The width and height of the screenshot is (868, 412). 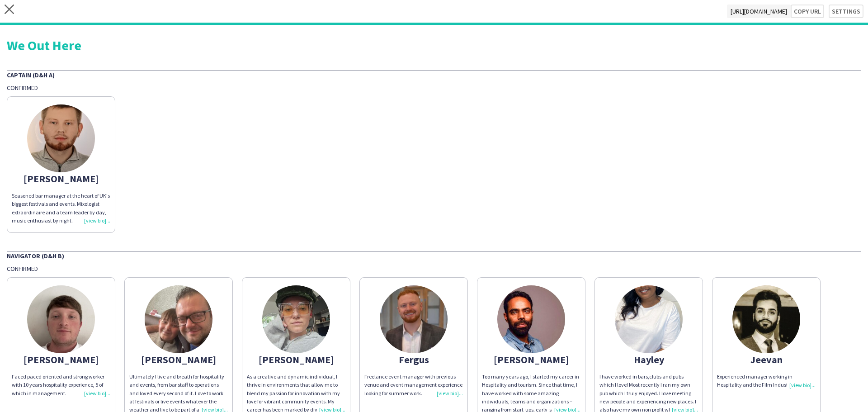 I want to click on img: thumb-660294b86a8ae.jpg, so click(x=61, y=138).